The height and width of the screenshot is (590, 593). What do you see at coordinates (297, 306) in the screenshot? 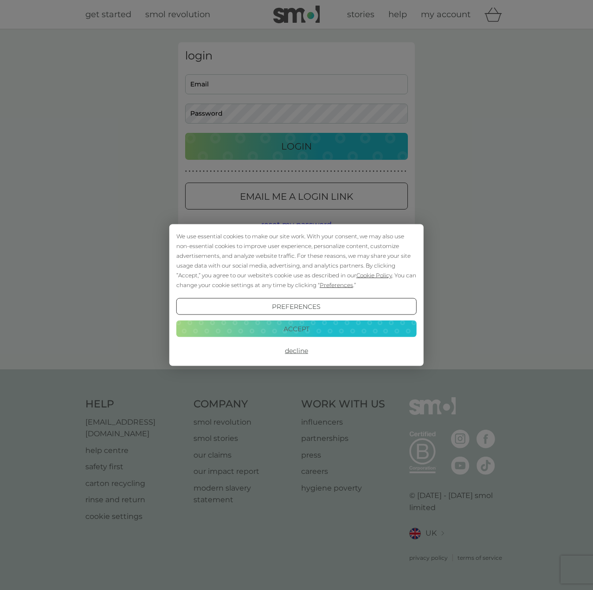
I see `button: Preferences` at bounding box center [297, 306].